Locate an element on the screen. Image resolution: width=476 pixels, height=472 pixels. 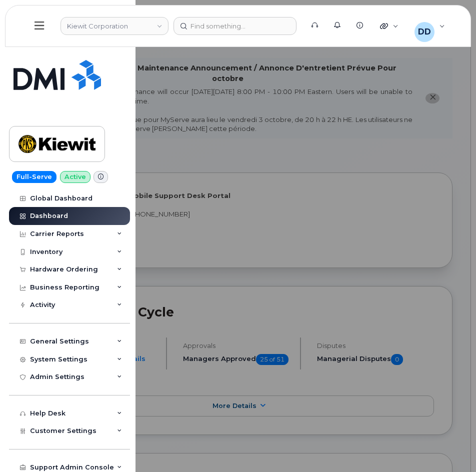
img: Kiewit Corporation is located at coordinates (57, 144).